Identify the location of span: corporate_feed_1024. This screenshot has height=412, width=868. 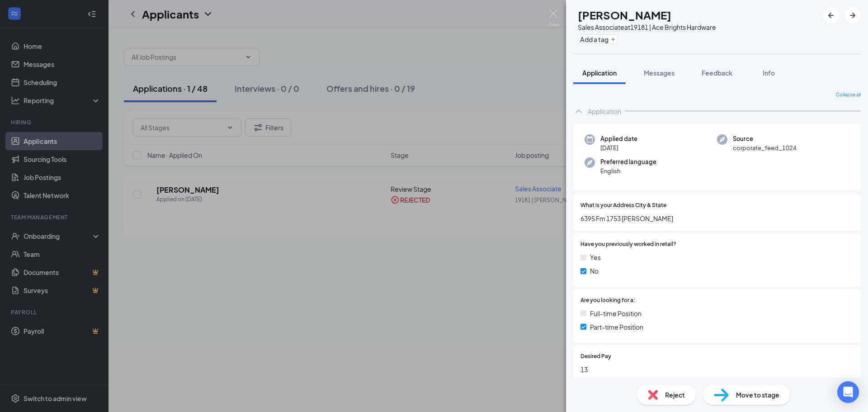
(764, 148).